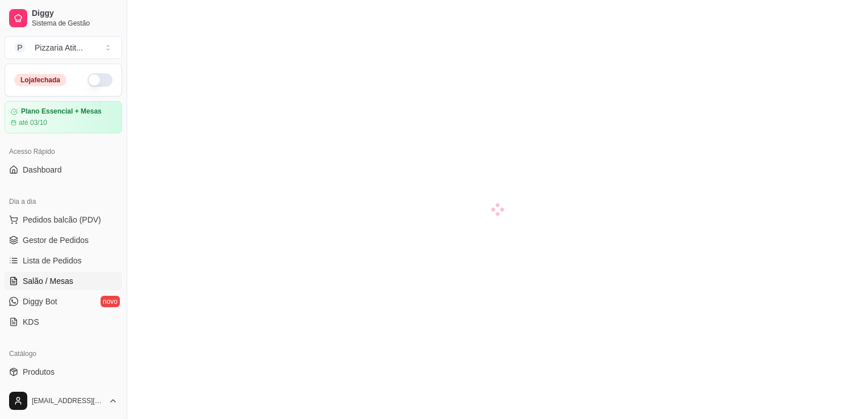 This screenshot has width=868, height=419. I want to click on span: Produtos, so click(38, 372).